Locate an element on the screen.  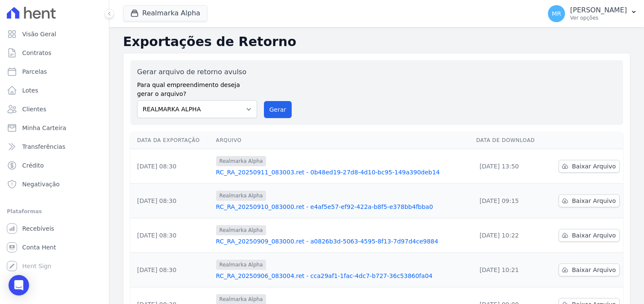
a: Visão Geral is located at coordinates (55, 34).